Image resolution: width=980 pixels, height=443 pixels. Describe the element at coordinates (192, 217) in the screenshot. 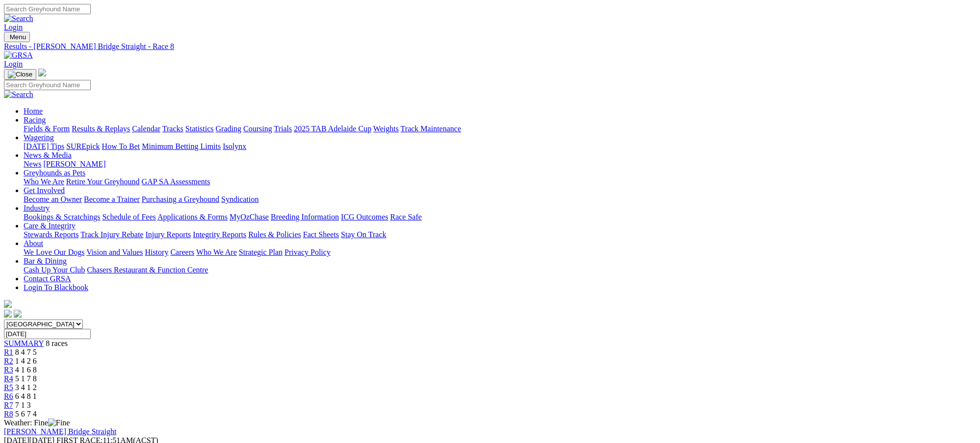

I see `a: Applications & Forms` at that location.